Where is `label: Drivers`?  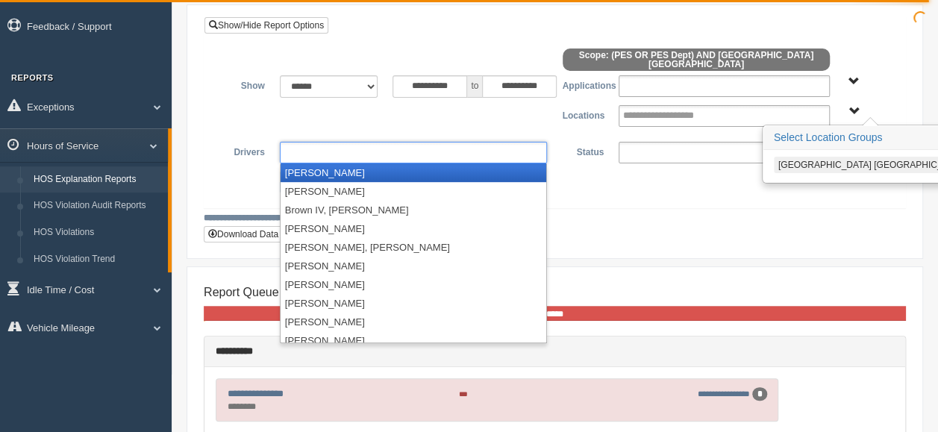 label: Drivers is located at coordinates (244, 151).